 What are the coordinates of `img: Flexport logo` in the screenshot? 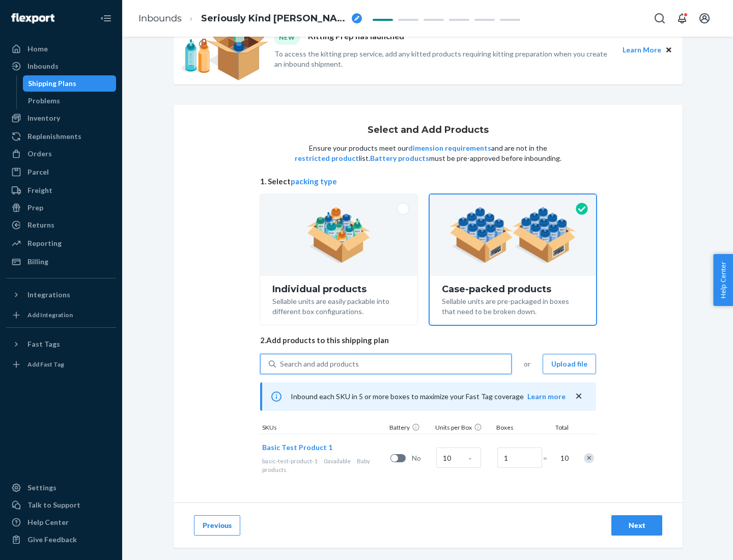 It's located at (33, 19).